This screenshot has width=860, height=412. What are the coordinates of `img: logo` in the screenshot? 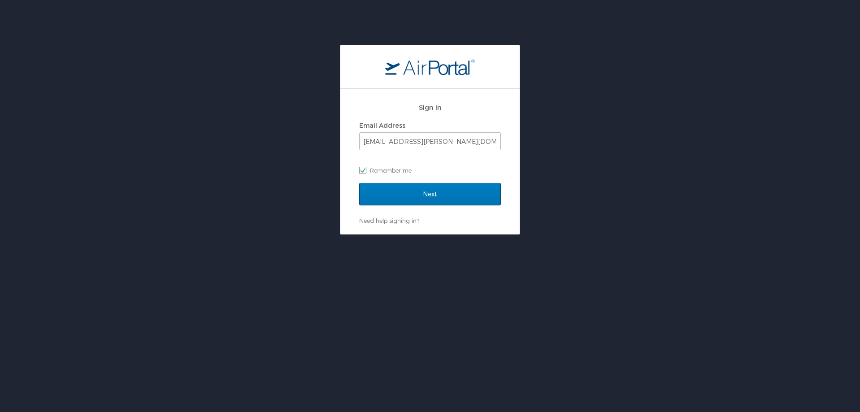 It's located at (430, 67).